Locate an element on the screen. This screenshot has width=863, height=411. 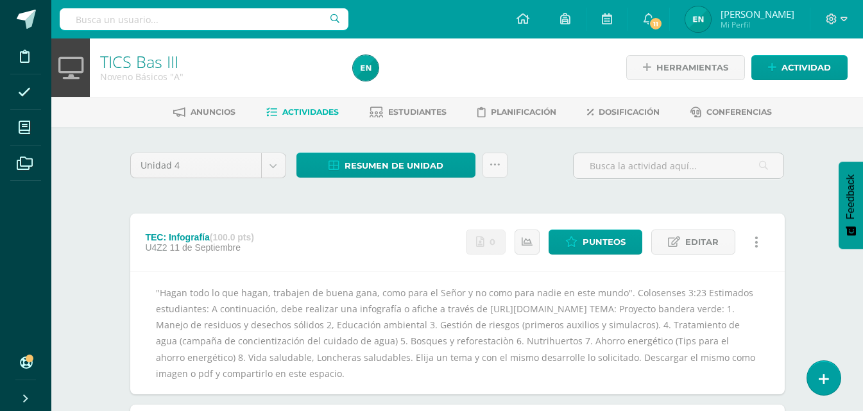
a: Actividad is located at coordinates (800, 67).